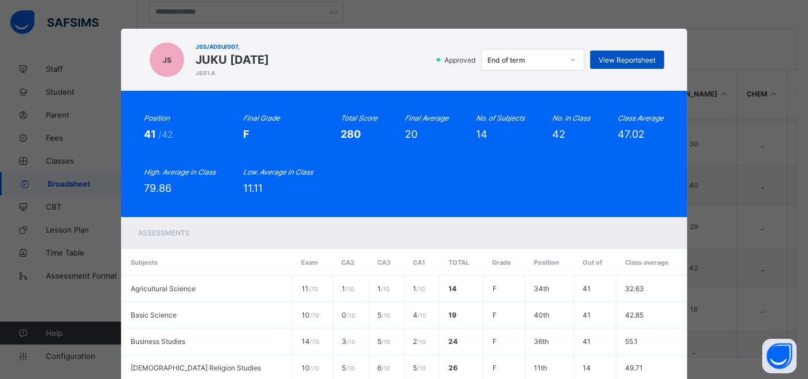 The image size is (808, 379). Describe the element at coordinates (641, 118) in the screenshot. I see `i: Class Average` at that location.